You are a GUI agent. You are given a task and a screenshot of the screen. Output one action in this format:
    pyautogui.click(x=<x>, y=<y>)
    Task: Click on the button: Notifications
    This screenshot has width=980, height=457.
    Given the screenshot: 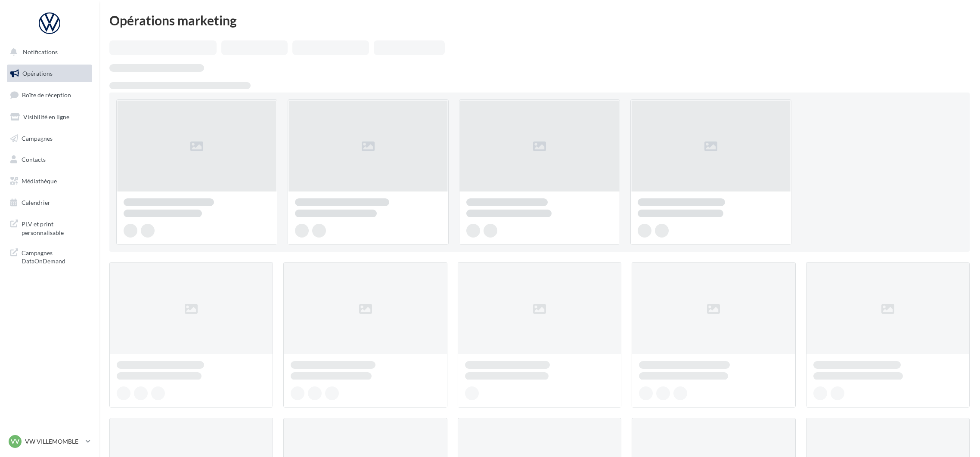 What is the action you would take?
    pyautogui.click(x=48, y=52)
    